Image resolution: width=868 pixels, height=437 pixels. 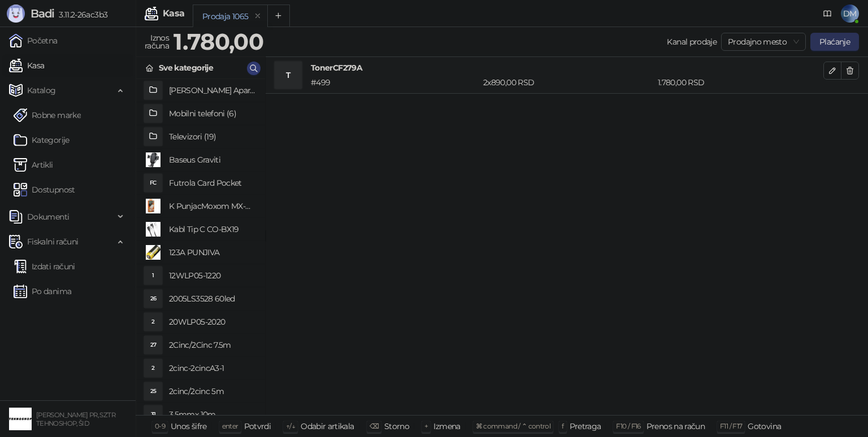 I want to click on div: 31, so click(x=153, y=415).